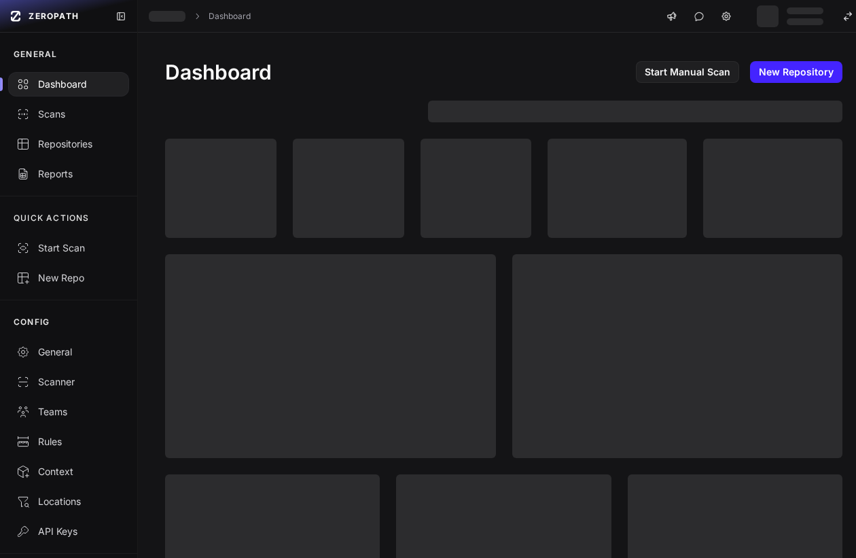  Describe the element at coordinates (69, 502) in the screenshot. I see `div: Locations` at that location.